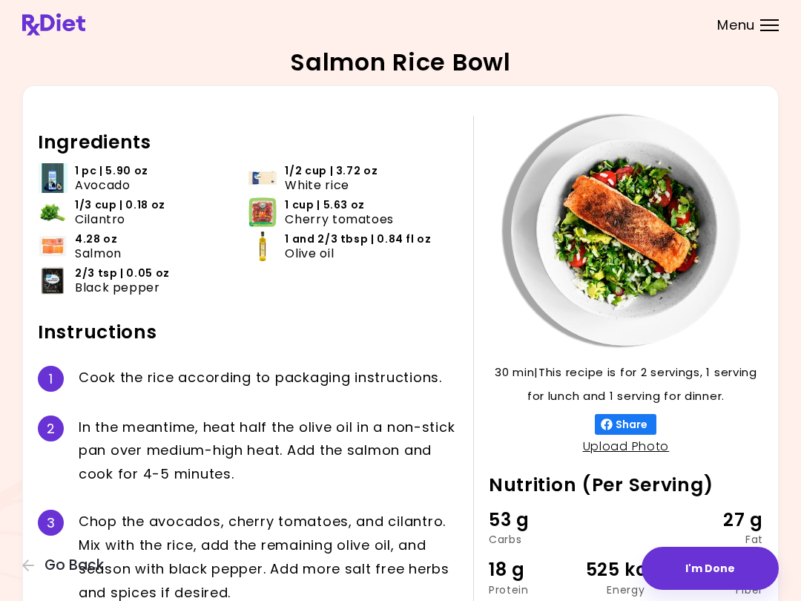 The width and height of the screenshot is (801, 601). I want to click on span: Cilantro, so click(100, 219).